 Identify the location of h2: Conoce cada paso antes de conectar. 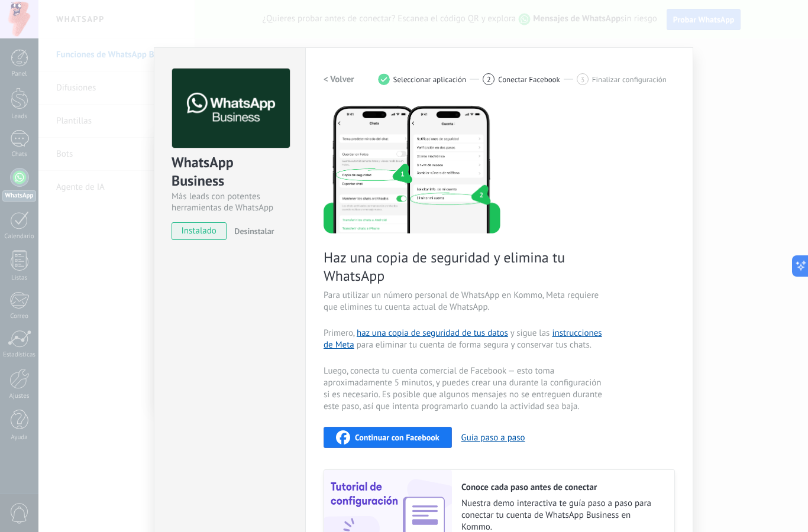
(562, 487).